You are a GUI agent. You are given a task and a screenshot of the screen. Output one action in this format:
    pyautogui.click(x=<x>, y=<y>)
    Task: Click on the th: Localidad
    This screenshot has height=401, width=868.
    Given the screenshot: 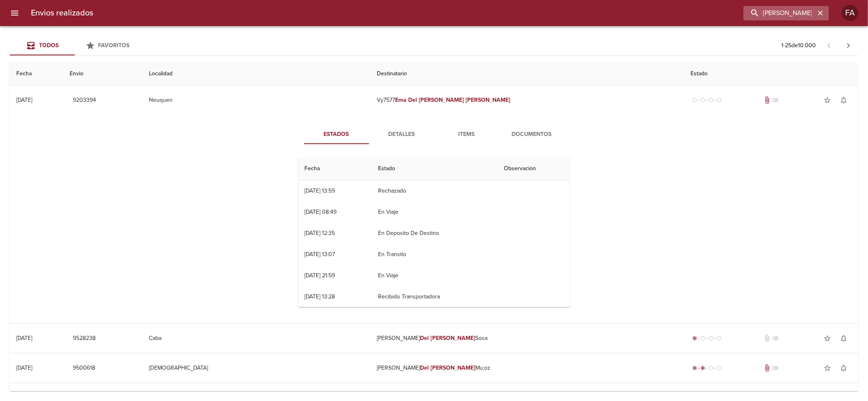 What is the action you would take?
    pyautogui.click(x=256, y=74)
    